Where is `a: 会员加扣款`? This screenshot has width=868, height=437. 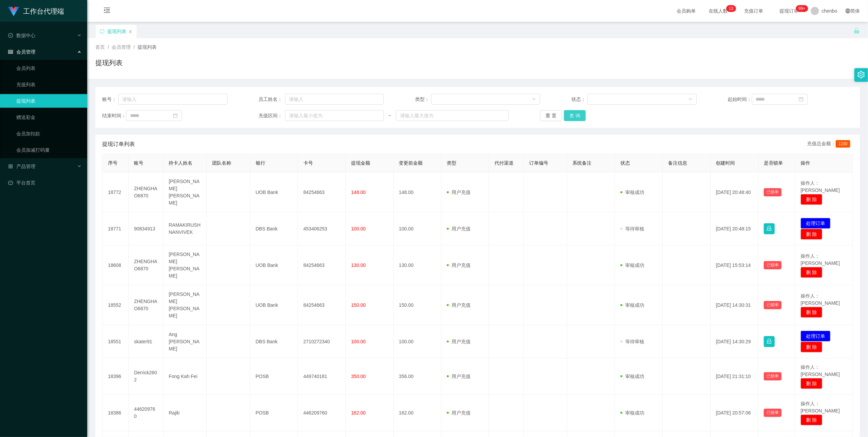
a: 会员加扣款 is located at coordinates (49, 133).